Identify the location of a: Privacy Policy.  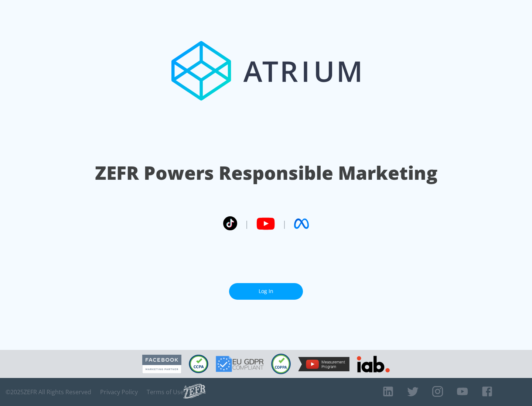
(119, 392).